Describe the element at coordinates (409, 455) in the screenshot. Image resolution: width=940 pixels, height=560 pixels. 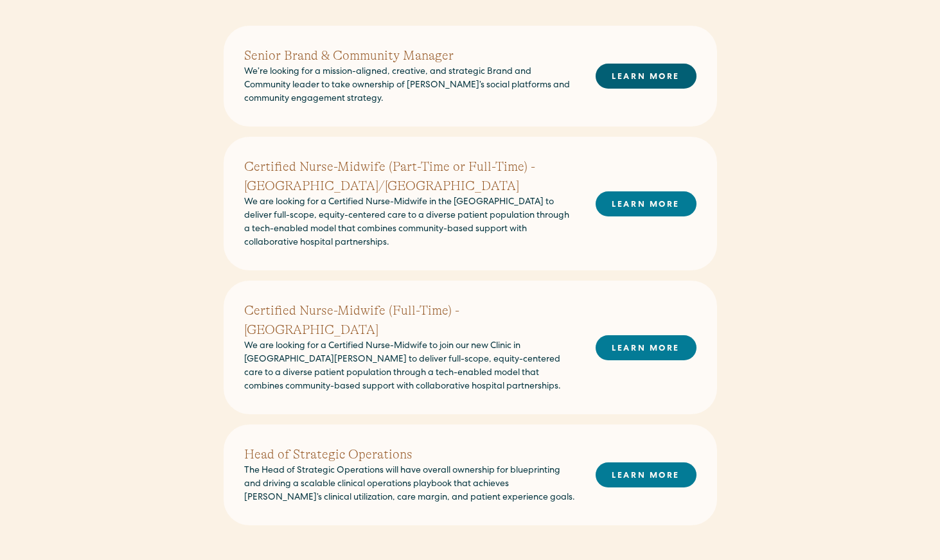
I see `h2: Head of Strategic Operations` at that location.